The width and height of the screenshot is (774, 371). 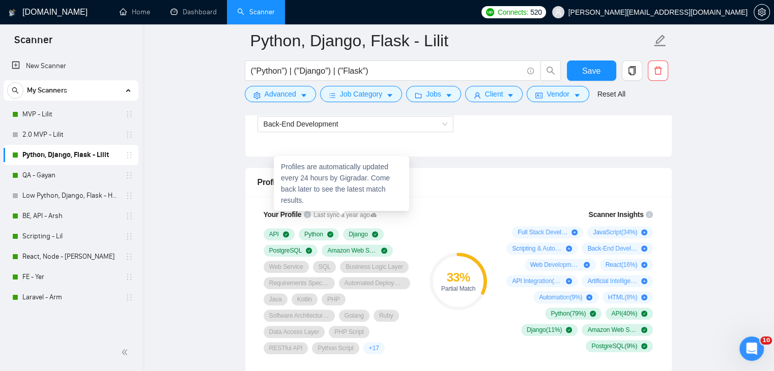 I want to click on a: Scripting - Lil, so click(x=71, y=236).